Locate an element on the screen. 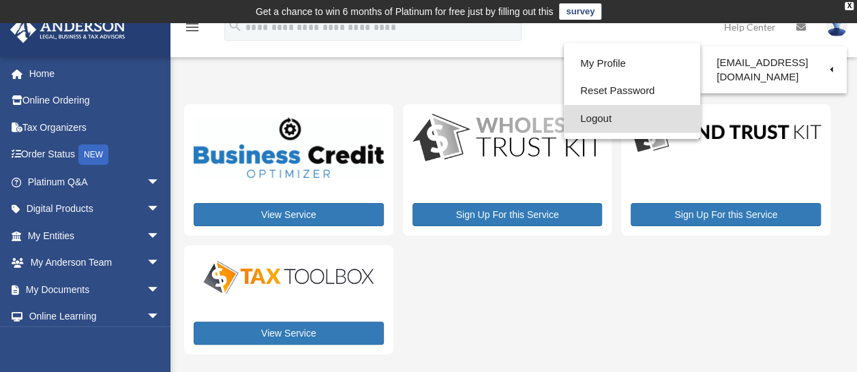  img: LandTrust_lgo-1.jpg is located at coordinates (726, 134).